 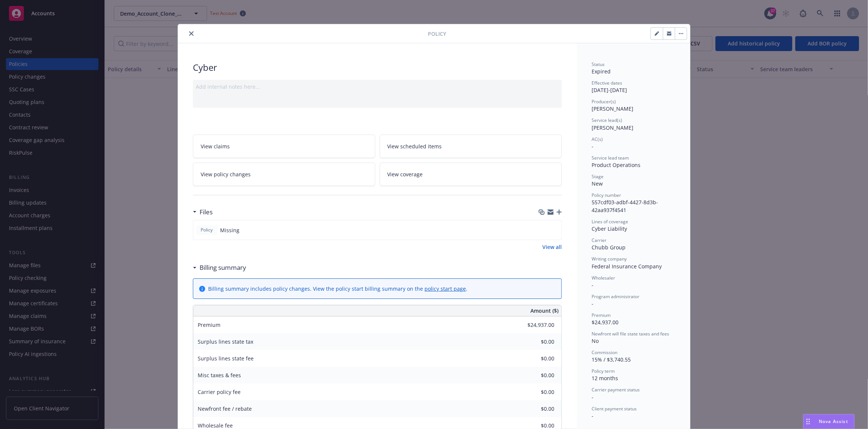 What do you see at coordinates (834, 421) in the screenshot?
I see `span: Nova Assist` at bounding box center [834, 421].